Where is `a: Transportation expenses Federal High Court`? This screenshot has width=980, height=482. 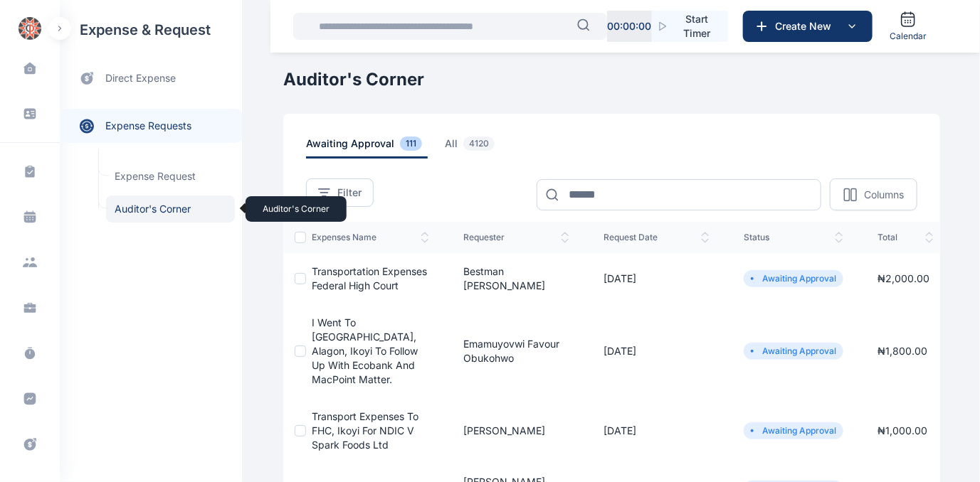 a: Transportation expenses Federal High Court is located at coordinates (369, 278).